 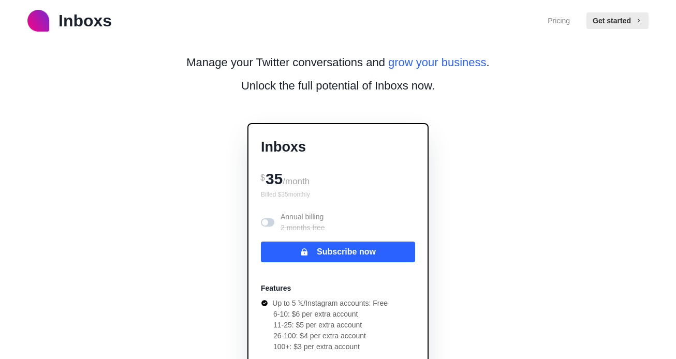 I want to click on li: 100+: $3 per extra account, so click(x=330, y=347).